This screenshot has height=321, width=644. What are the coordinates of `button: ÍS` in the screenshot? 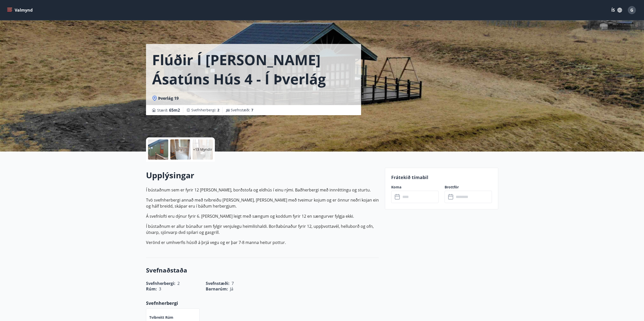 It's located at (617, 10).